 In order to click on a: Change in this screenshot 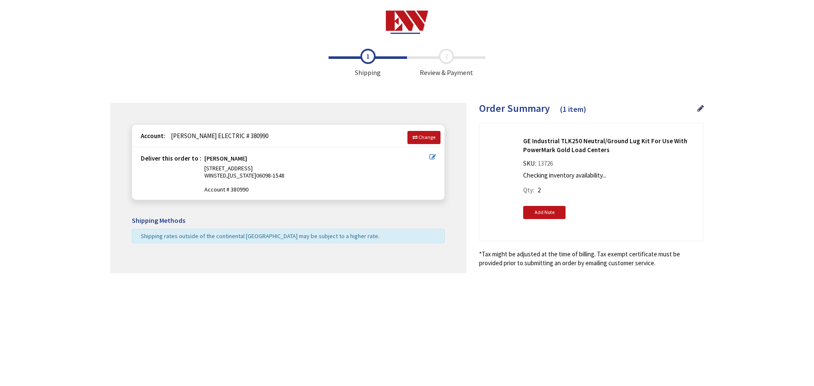, I will do `click(424, 137)`.